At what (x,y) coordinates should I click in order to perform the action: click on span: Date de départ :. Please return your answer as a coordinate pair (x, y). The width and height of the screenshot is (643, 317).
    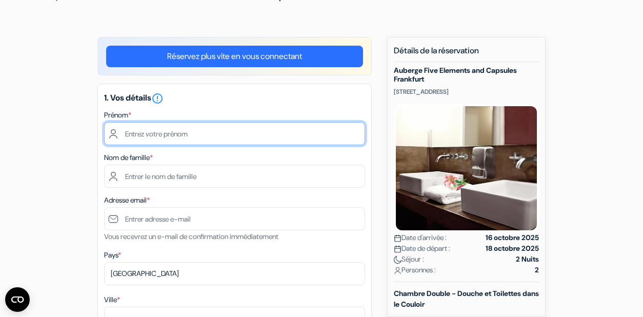
    Looking at the image, I should click on (422, 248).